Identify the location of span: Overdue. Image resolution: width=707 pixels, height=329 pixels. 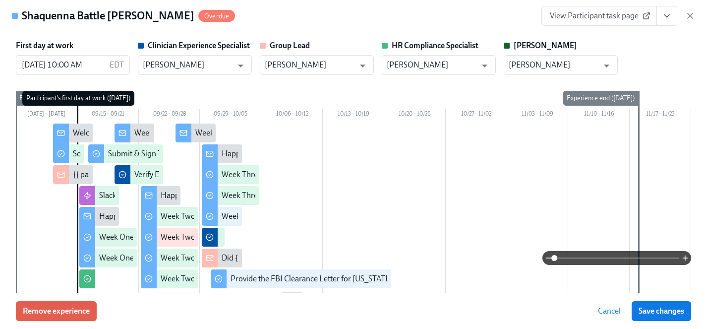
(217, 16).